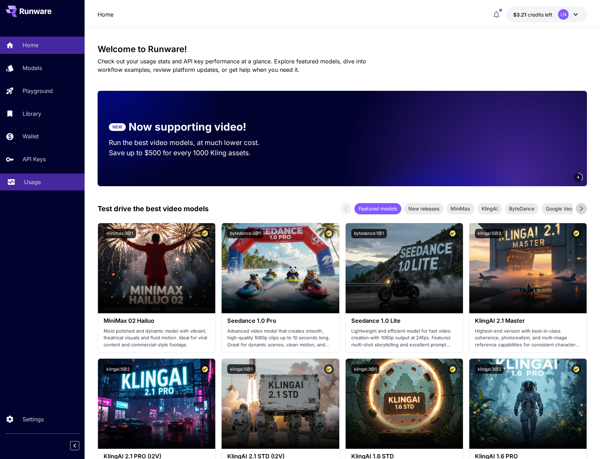  Describe the element at coordinates (527, 321) in the screenshot. I see `h3: KlingAI 2.1 Master` at that location.